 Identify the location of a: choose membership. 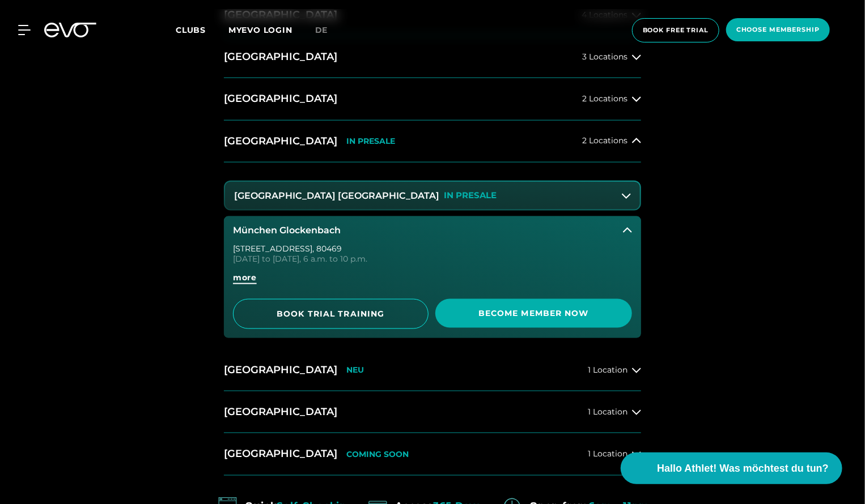
(778, 30).